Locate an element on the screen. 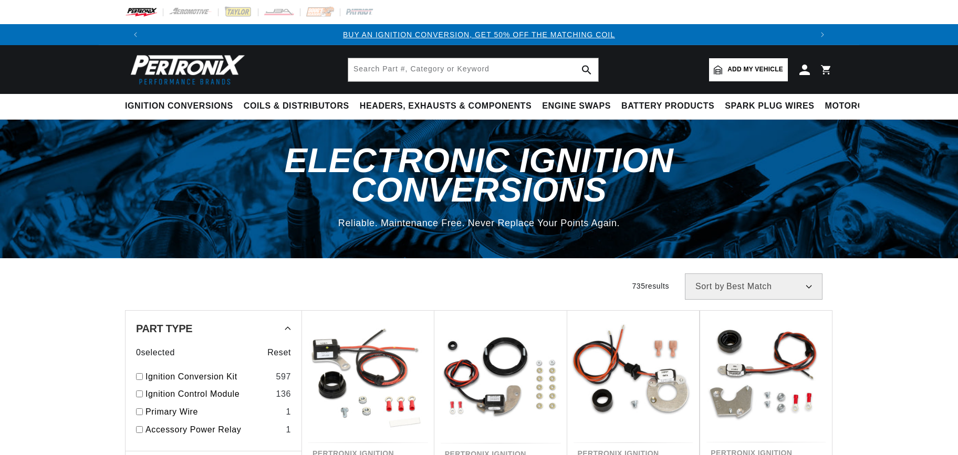 The height and width of the screenshot is (455, 958). summary: Ignition Conversions is located at coordinates (182, 106).